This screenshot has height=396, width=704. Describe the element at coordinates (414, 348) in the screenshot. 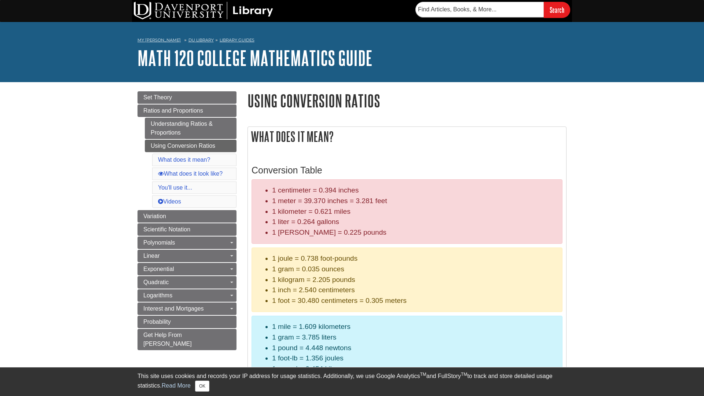

I see `li: 1 pound = 4.448 newtons` at that location.